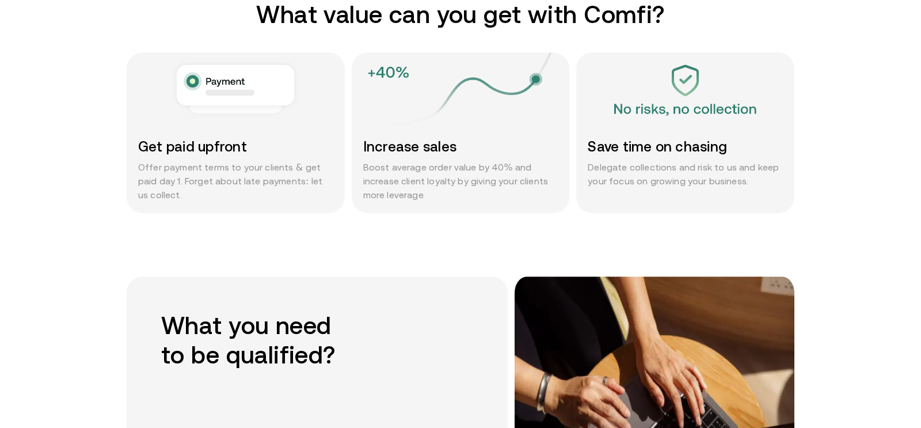 The width and height of the screenshot is (921, 428). What do you see at coordinates (235, 181) in the screenshot?
I see `p: Offer payment terms to your clients & get paid day 1. Forget about late payments: let us collect.` at bounding box center [235, 181].